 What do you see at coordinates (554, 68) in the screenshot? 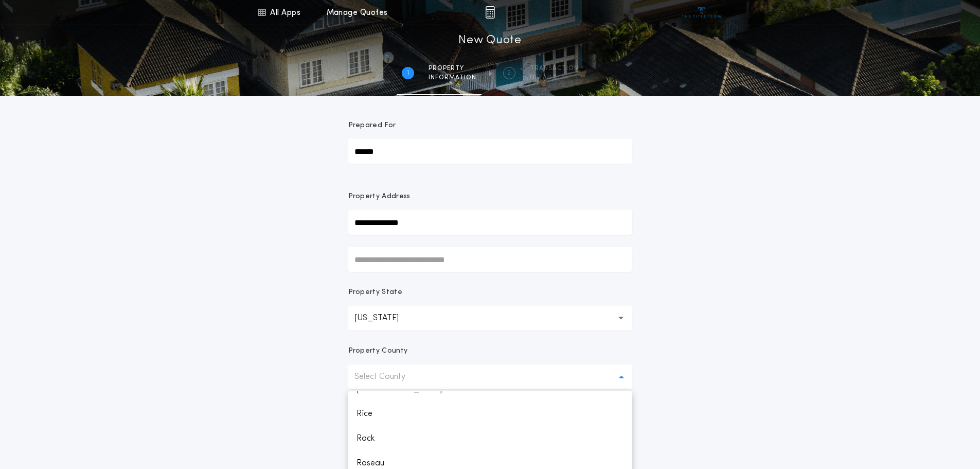
I see `span: Transaction` at bounding box center [554, 68].